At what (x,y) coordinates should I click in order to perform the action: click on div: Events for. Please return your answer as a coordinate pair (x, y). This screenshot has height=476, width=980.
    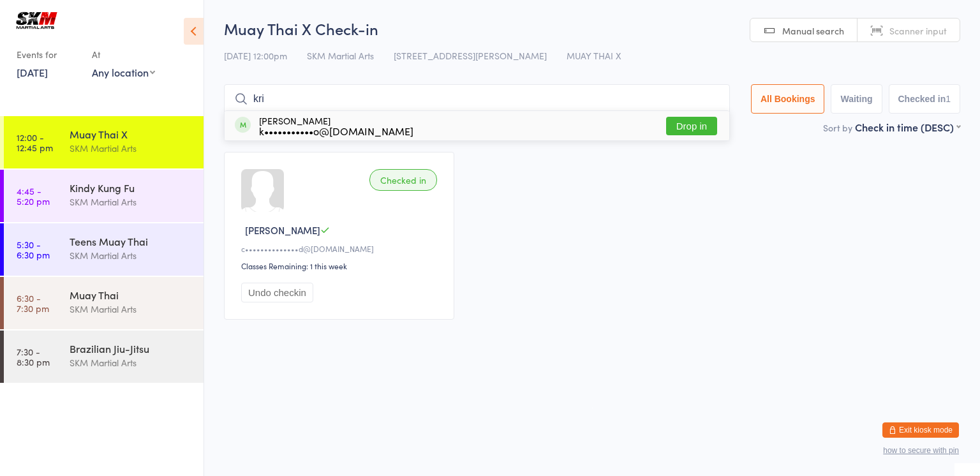
    Looking at the image, I should click on (48, 54).